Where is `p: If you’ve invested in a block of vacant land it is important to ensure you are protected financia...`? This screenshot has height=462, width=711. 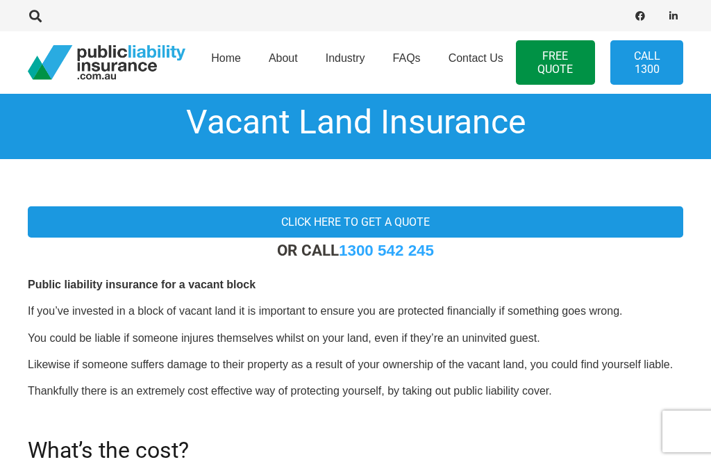 p: If you’ve invested in a block of vacant land it is important to ensure you are protected financia... is located at coordinates (356, 311).